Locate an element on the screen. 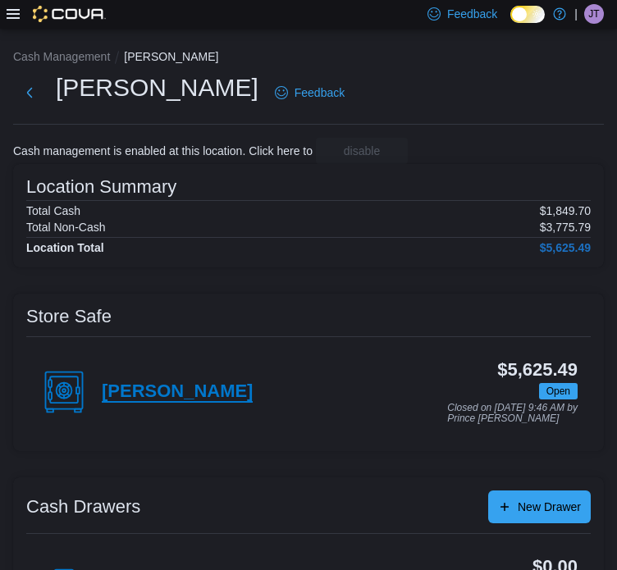 The width and height of the screenshot is (617, 570). h6: Total Non-Cash is located at coordinates (66, 227).